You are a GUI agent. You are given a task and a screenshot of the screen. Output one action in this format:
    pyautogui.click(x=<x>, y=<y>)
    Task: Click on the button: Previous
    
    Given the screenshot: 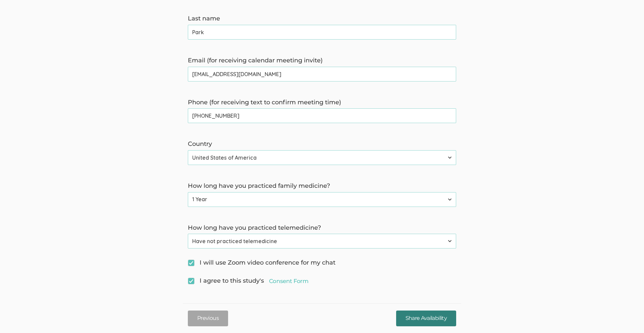 What is the action you would take?
    pyautogui.click(x=208, y=318)
    